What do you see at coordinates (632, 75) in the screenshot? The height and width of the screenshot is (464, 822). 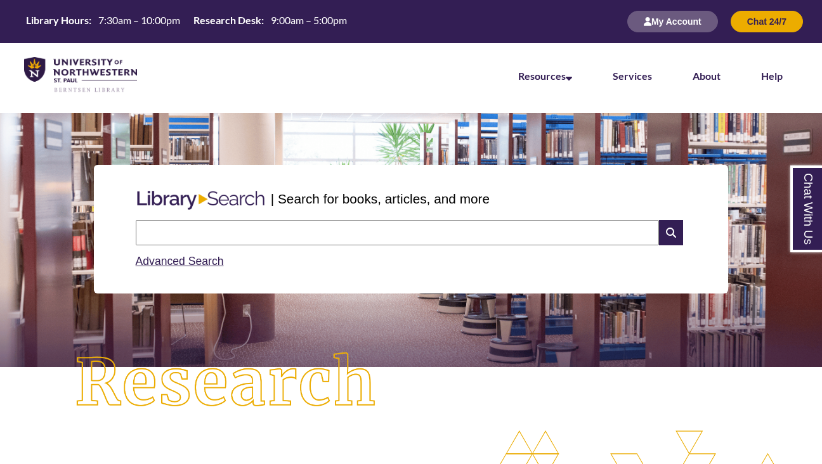 I see `a: Services` at bounding box center [632, 75].